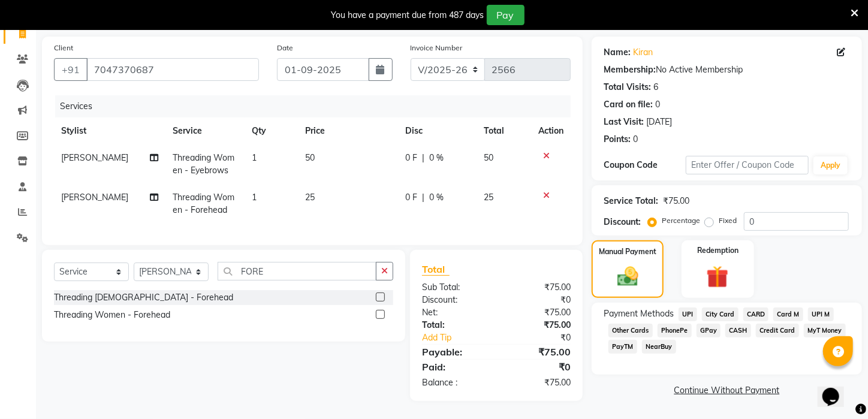  I want to click on span: Threading Women - Forehead, so click(203, 203).